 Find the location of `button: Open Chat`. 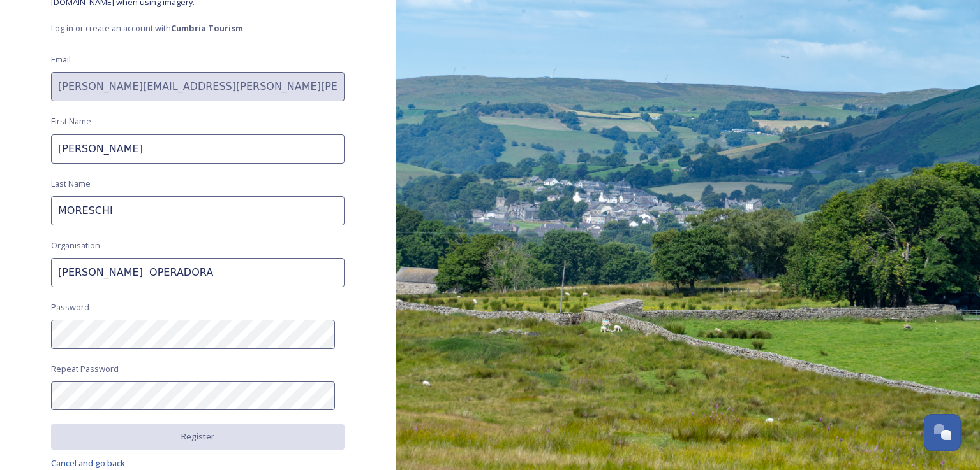

button: Open Chat is located at coordinates (942, 433).